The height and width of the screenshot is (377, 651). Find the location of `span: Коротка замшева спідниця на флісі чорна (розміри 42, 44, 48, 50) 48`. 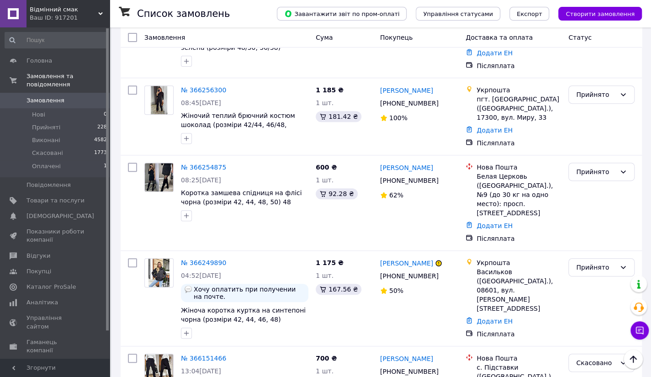

span: Коротка замшева спідниця на флісі чорна (розміри 42, 44, 48, 50) 48 is located at coordinates (241, 197).